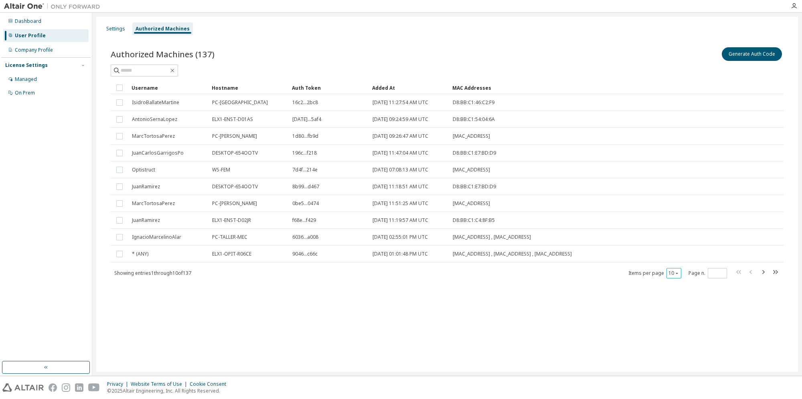  I want to click on div: Privacy, so click(119, 385).